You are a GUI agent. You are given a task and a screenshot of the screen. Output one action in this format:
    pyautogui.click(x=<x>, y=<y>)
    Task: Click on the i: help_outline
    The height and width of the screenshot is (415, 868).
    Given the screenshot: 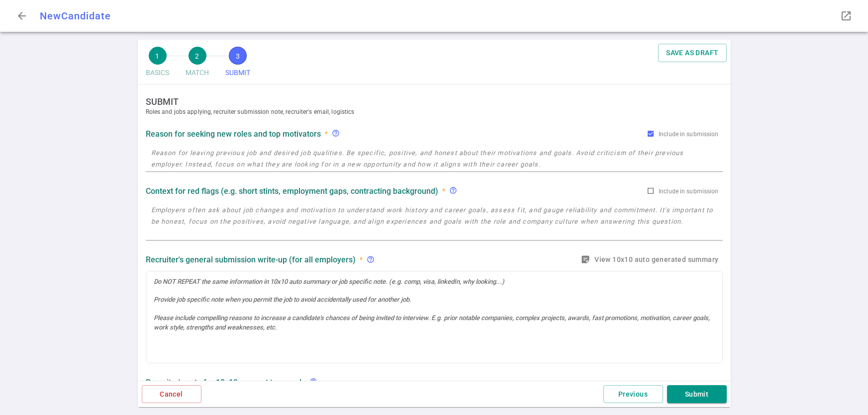 What is the action you would take?
    pyautogui.click(x=336, y=133)
    